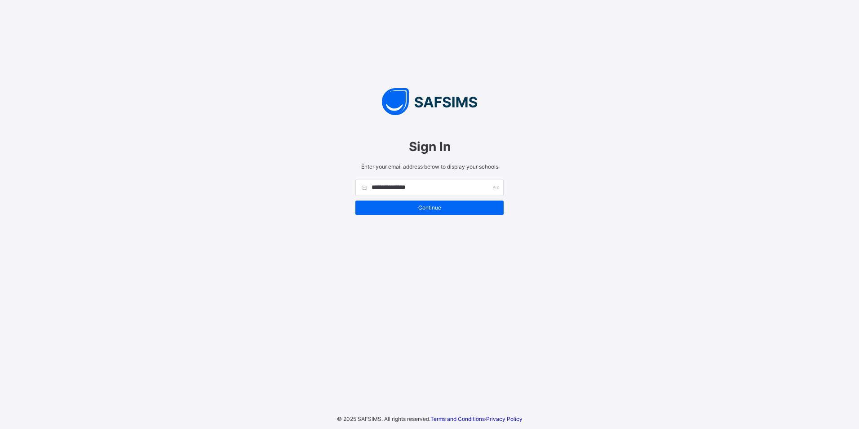 Image resolution: width=859 pixels, height=429 pixels. Describe the element at coordinates (457, 418) in the screenshot. I see `a: Terms and Conditions` at that location.